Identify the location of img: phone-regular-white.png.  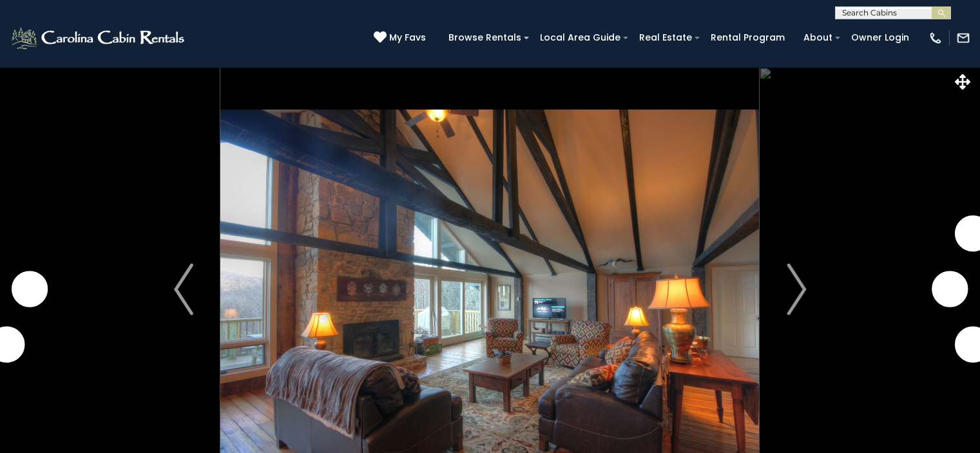
(936, 38).